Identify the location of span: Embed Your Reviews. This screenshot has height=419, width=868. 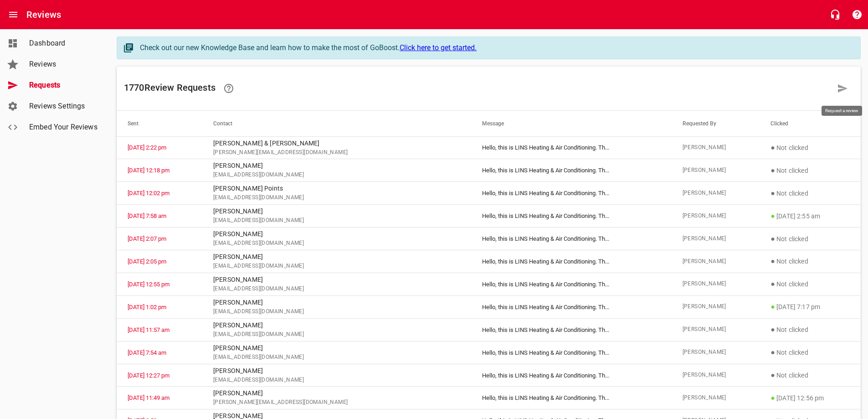
(64, 127).